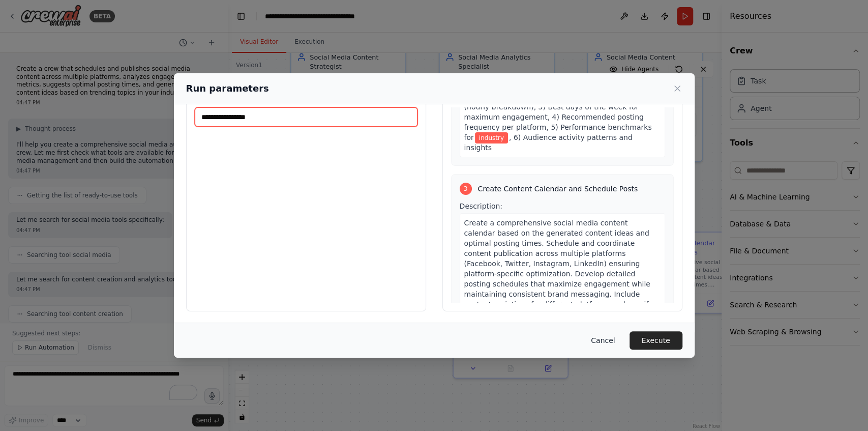 The height and width of the screenshot is (431, 868). What do you see at coordinates (603, 340) in the screenshot?
I see `button: Cancel` at bounding box center [603, 340].